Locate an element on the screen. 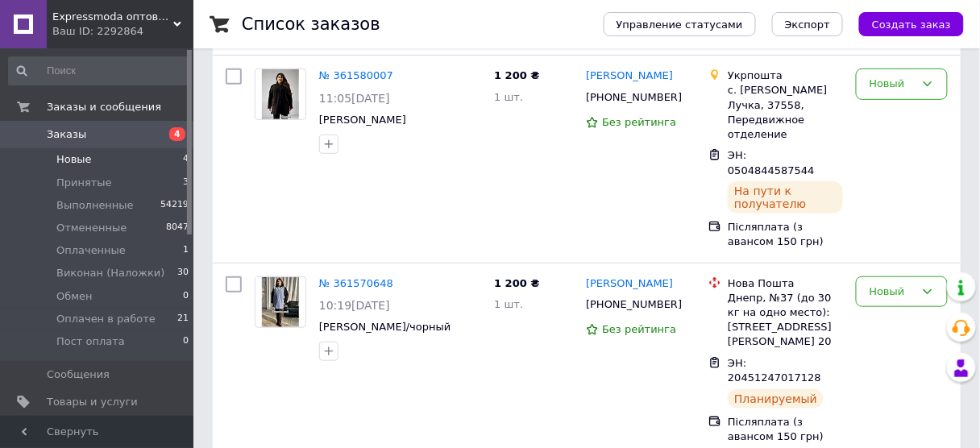 The width and height of the screenshot is (980, 448). span: Виконан (Наложки) is located at coordinates (110, 273).